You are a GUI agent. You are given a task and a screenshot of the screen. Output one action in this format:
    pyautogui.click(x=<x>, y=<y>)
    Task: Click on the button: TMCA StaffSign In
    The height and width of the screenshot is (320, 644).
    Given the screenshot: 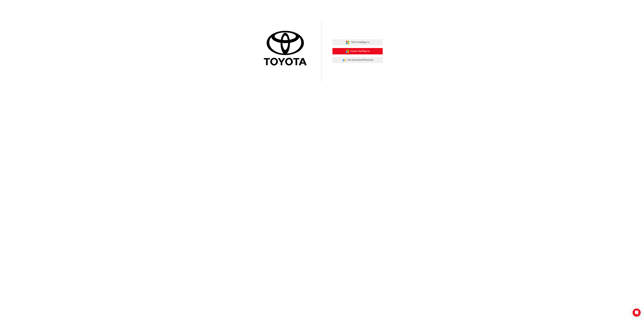 What is the action you would take?
    pyautogui.click(x=358, y=43)
    